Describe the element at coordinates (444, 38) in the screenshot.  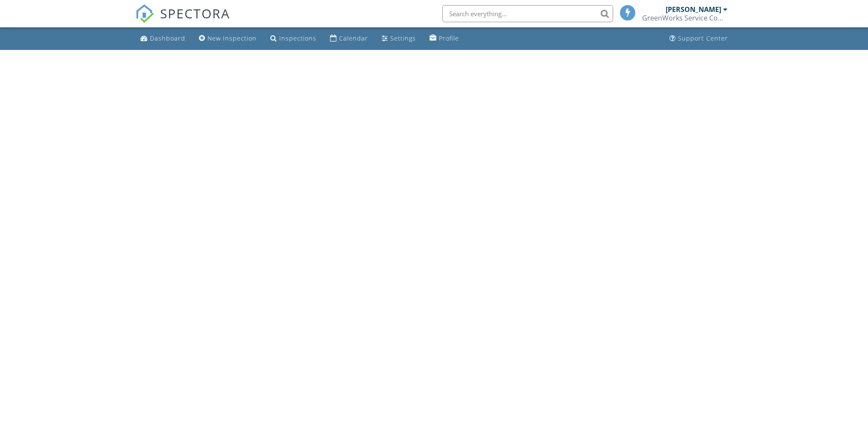
I see `a: Profile` at that location.